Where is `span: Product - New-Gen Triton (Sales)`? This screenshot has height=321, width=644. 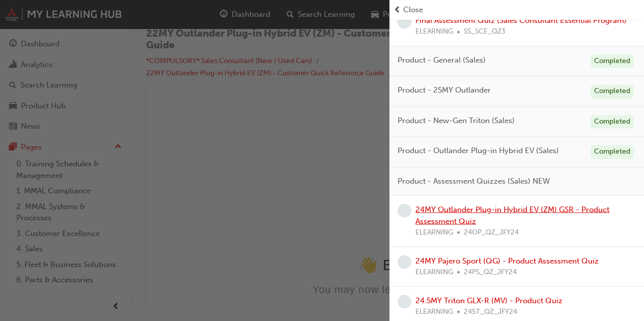 span: Product - New-Gen Triton (Sales) is located at coordinates (456, 121).